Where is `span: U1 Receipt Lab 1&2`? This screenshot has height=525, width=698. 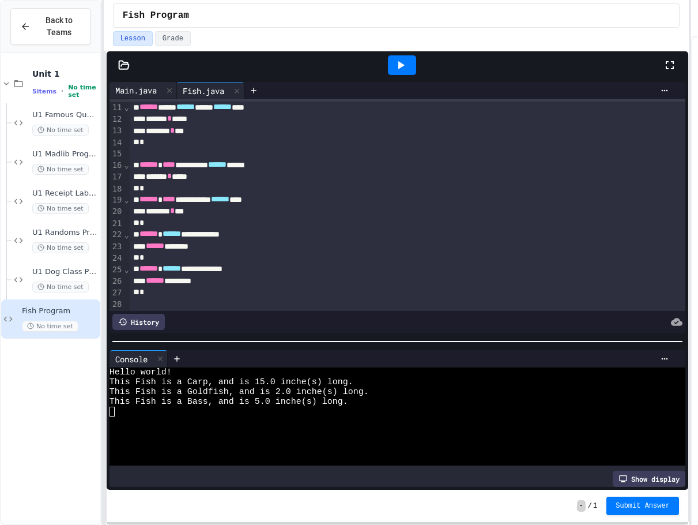
span: U1 Receipt Lab 1&2 is located at coordinates (65, 193).